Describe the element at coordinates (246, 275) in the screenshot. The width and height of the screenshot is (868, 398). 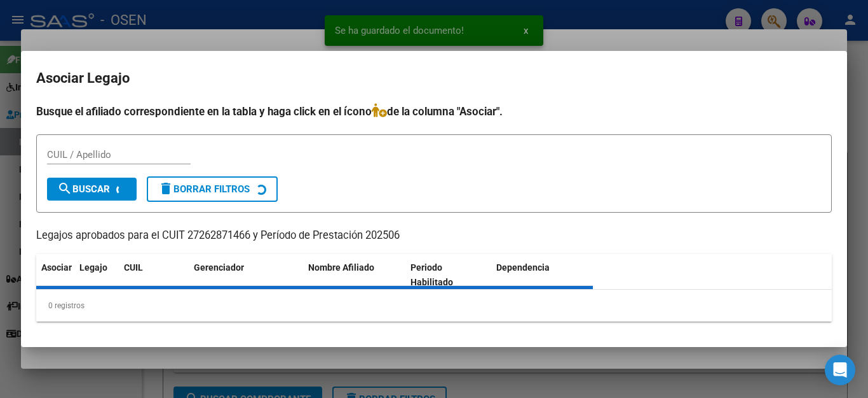
I see `datatable-header-cell: Gerenciador` at that location.